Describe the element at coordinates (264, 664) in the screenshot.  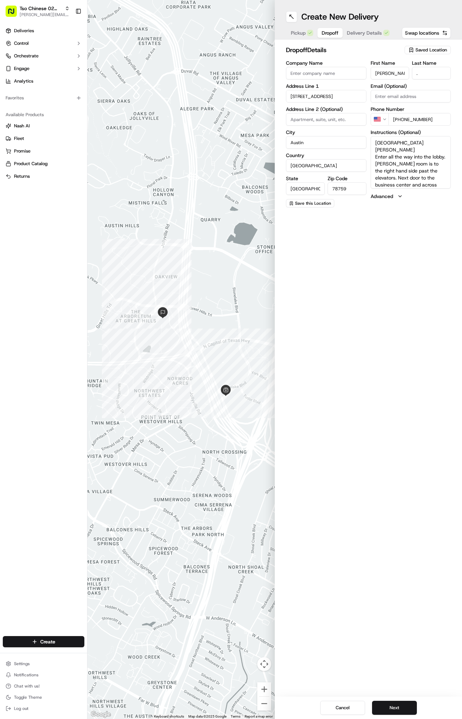
I see `button: Map camera controls` at that location.